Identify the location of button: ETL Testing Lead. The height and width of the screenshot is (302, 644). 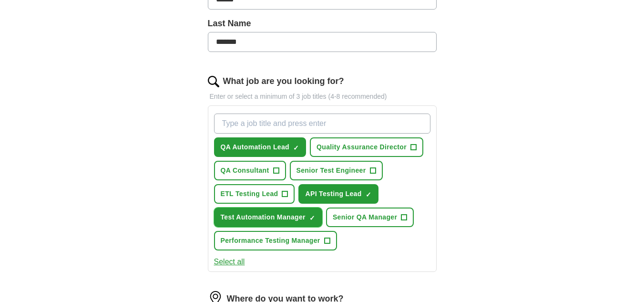
(255, 194).